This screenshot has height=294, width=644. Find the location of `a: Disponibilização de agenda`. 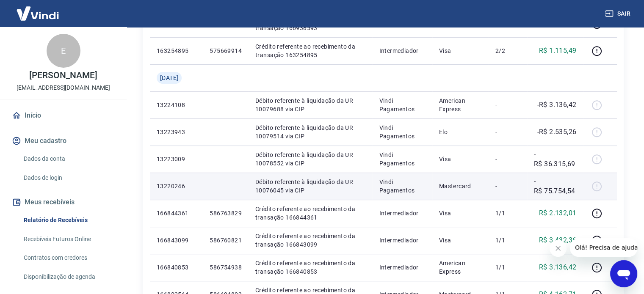

a: Disponibilização de agenda is located at coordinates (68, 276).